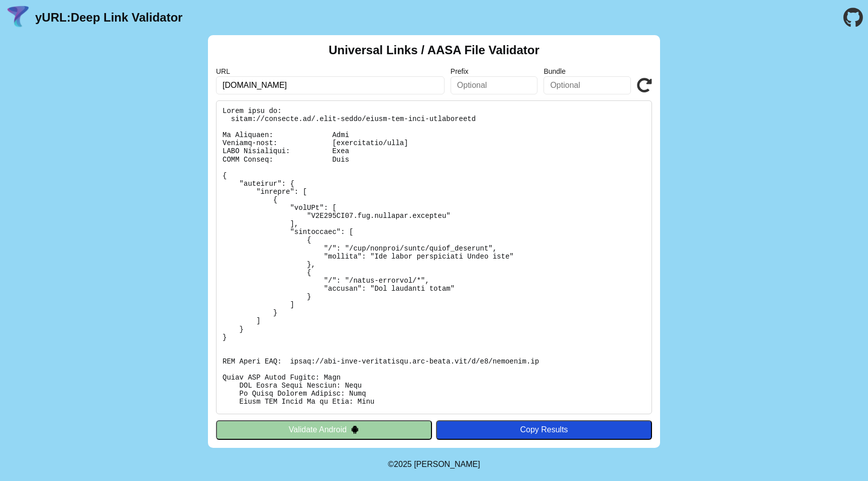 Image resolution: width=868 pixels, height=481 pixels. Describe the element at coordinates (330, 85) in the screenshot. I see `input: Required` at that location.